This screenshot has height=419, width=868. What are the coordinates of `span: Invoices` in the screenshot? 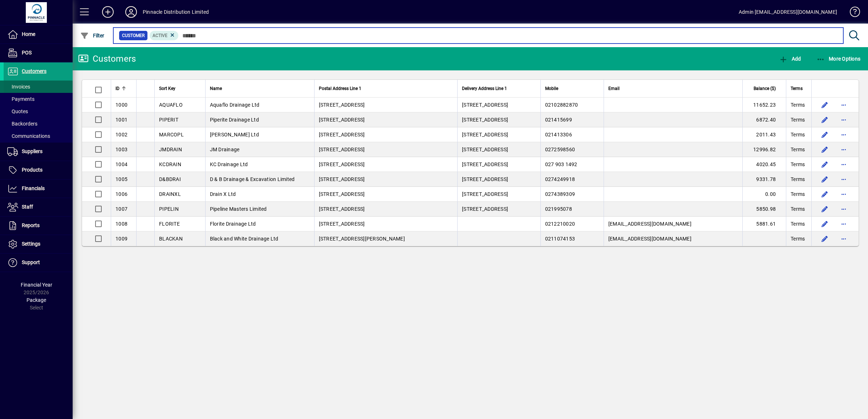 It's located at (19, 87).